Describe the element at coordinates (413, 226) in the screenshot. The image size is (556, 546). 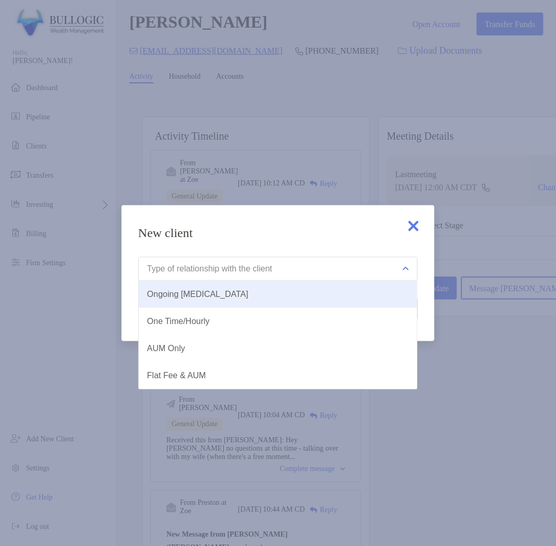
I see `img: close modal icon` at that location.